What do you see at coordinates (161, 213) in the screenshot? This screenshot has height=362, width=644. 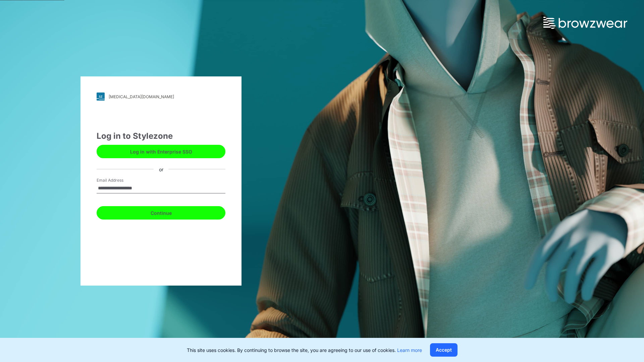 I see `button: Continue` at bounding box center [161, 213].